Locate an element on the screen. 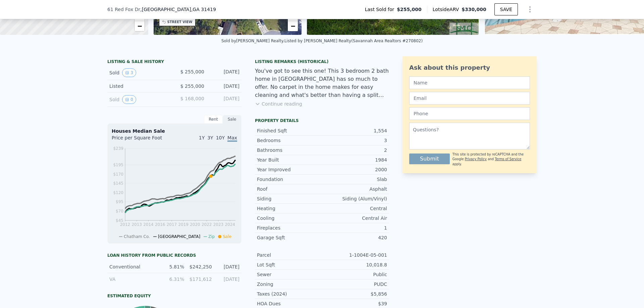  input: Email is located at coordinates (469, 98).